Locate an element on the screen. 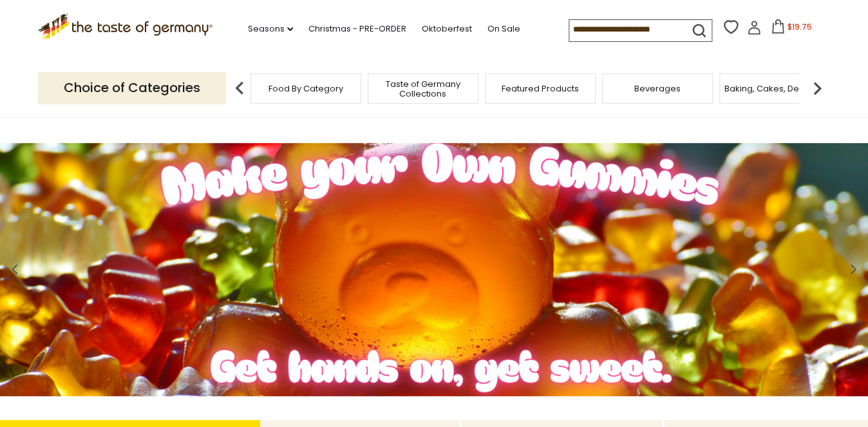 This screenshot has height=427, width=868. span: Baking, Cakes, Desserts is located at coordinates (774, 88).